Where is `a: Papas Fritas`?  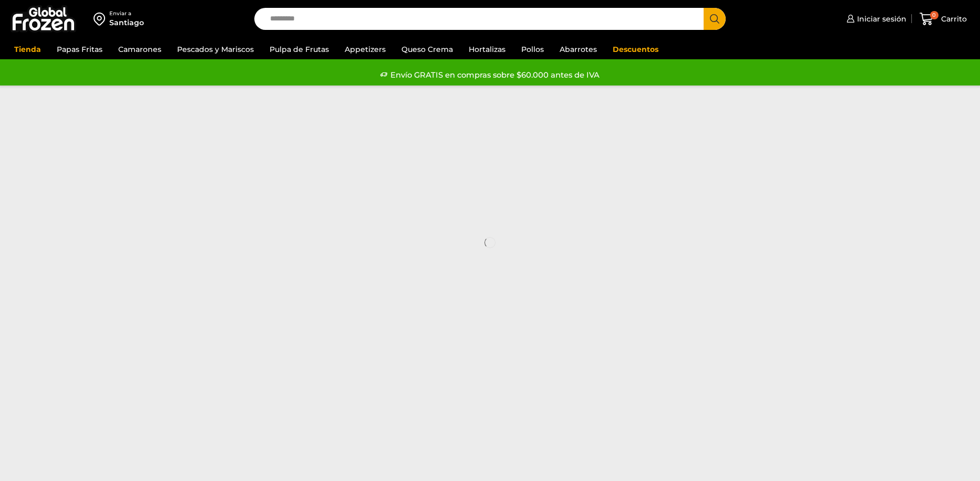 a: Papas Fritas is located at coordinates (79, 49).